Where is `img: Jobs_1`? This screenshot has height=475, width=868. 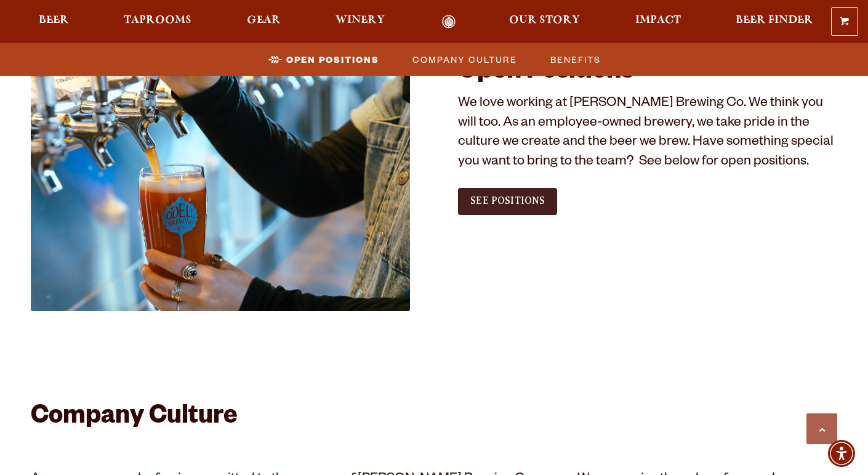
img: Jobs_1 is located at coordinates (220, 185).